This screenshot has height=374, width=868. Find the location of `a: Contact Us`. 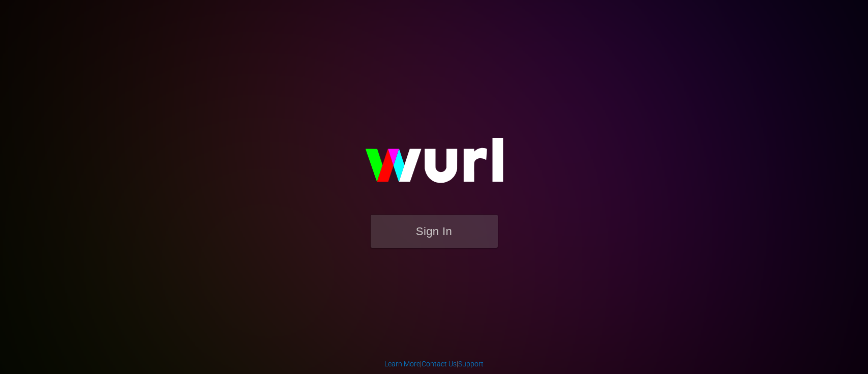

a: Contact Us is located at coordinates (439, 364).